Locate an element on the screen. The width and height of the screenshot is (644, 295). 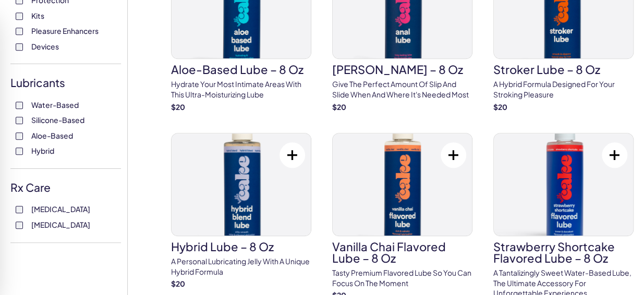
input: Devices is located at coordinates (19, 47).